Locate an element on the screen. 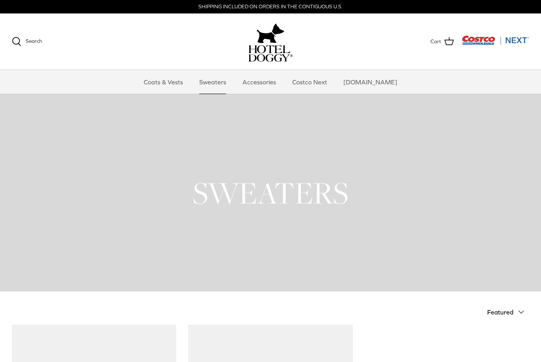 The width and height of the screenshot is (541, 362). span: Cart is located at coordinates (435, 42).